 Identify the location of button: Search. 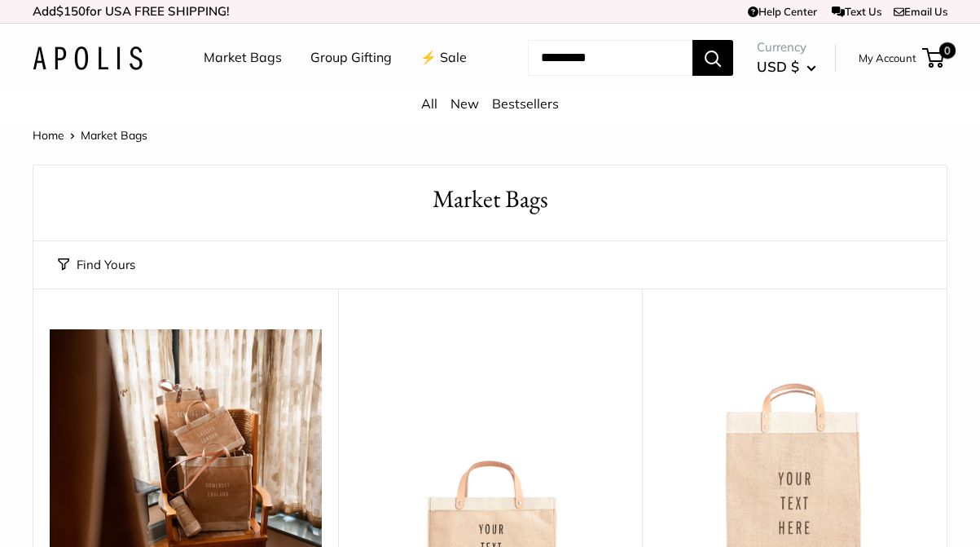
(713, 58).